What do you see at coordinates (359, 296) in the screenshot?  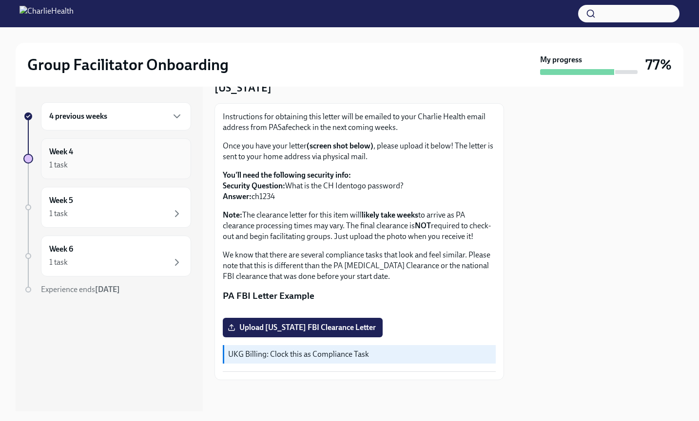 I see `p: PA FBI Letter Example` at bounding box center [359, 296].